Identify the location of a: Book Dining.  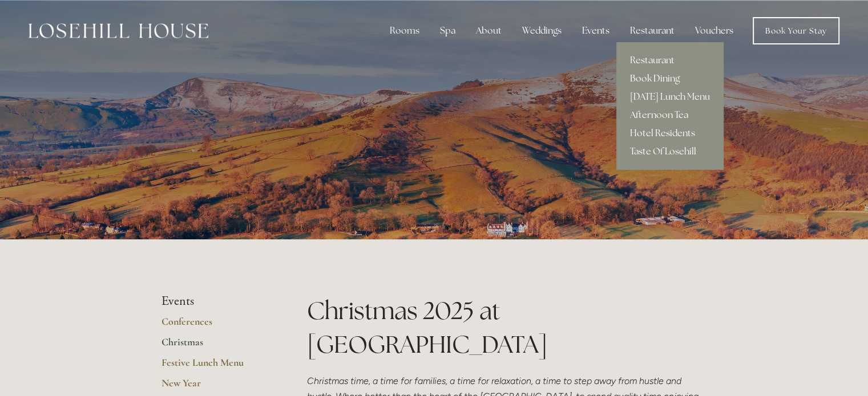
(669, 78).